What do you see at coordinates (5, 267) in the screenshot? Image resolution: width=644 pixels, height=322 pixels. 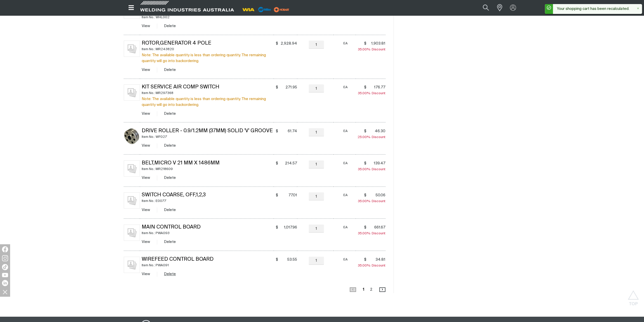 I see `img: TikTok` at bounding box center [5, 267].